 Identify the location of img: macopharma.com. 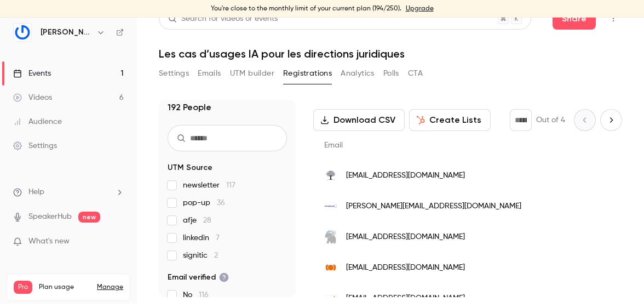
(331, 206).